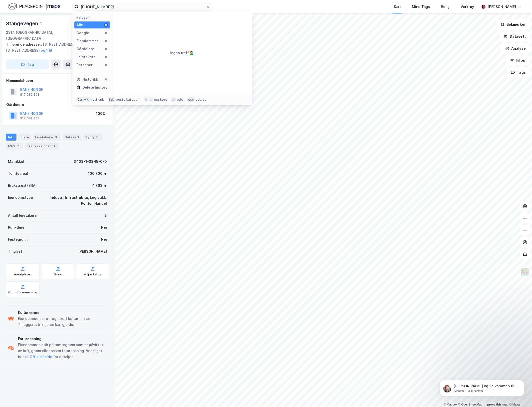 The height and width of the screenshot is (407, 532). I want to click on div: Kart, so click(397, 7).